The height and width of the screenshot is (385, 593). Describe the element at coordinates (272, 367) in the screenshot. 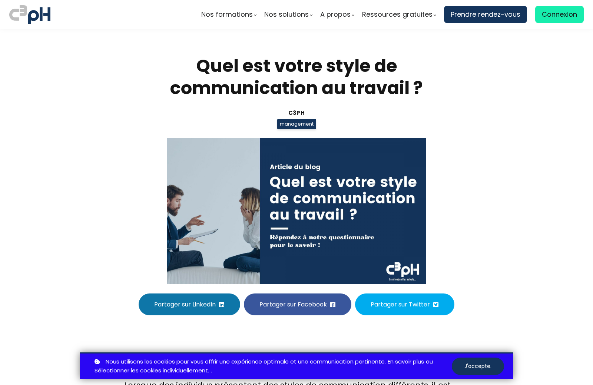

I see `p: ou .` at that location.